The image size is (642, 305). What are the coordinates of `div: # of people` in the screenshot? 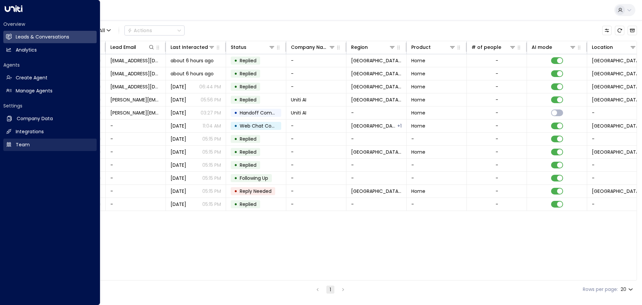 It's located at (486, 47).